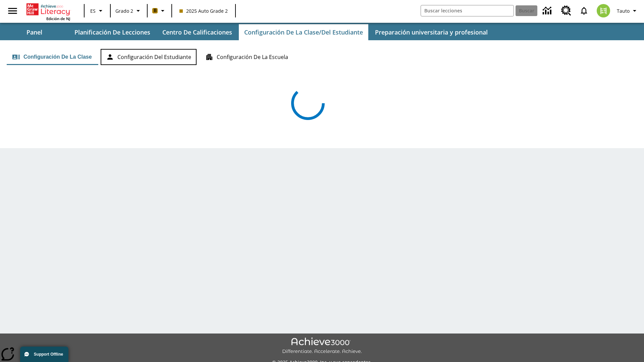  Describe the element at coordinates (603, 11) in the screenshot. I see `img: avatar image` at that location.